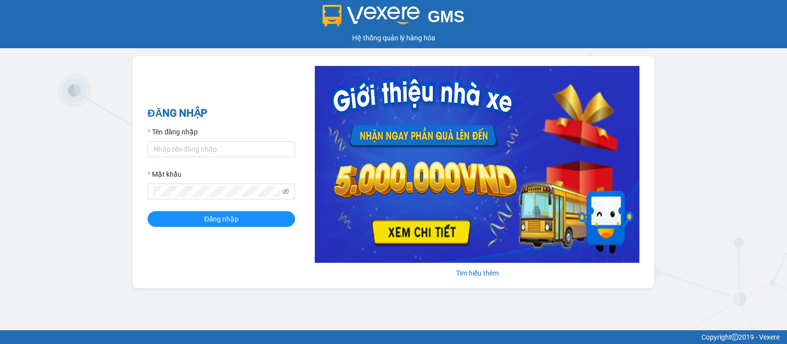  What do you see at coordinates (393, 337) in the screenshot?
I see `div: Copyright 2019 - Vexere` at bounding box center [393, 337].